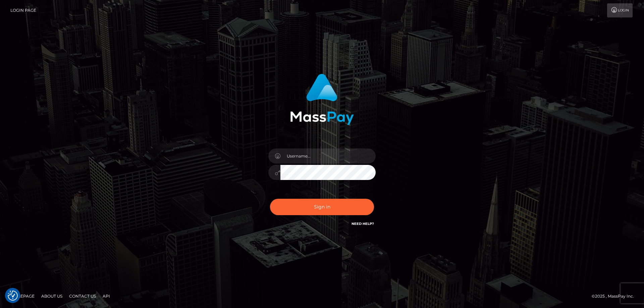 Image resolution: width=644 pixels, height=308 pixels. What do you see at coordinates (82, 296) in the screenshot?
I see `a: Contact Us` at bounding box center [82, 296].